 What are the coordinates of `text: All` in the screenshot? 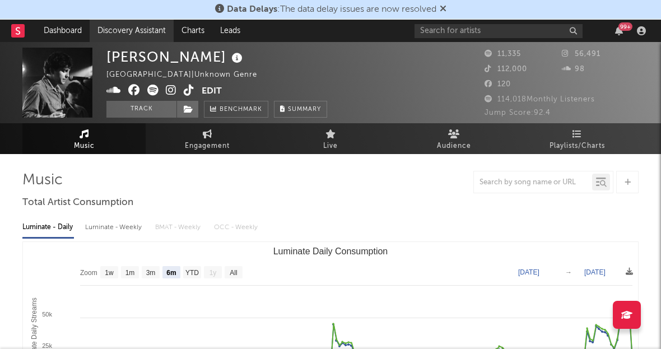 It's located at (233, 273).